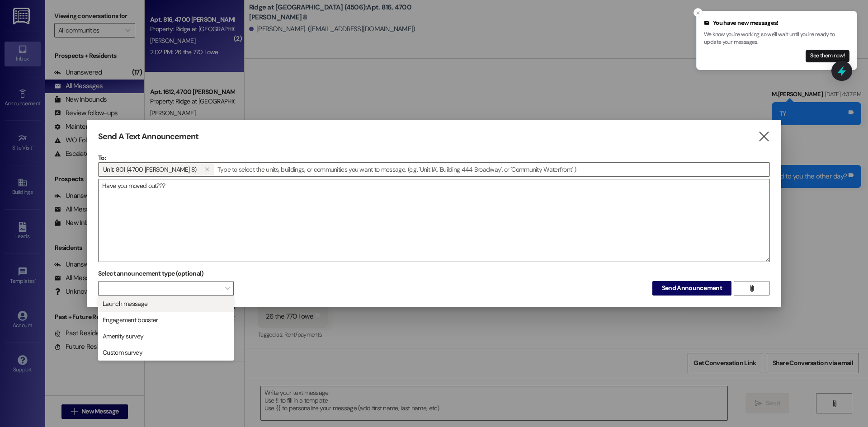 The width and height of the screenshot is (868, 427). What do you see at coordinates (776, 39) in the screenshot?
I see `p: We know you're working, so we'll wait until you're ready to update your messages.` at bounding box center [776, 39].